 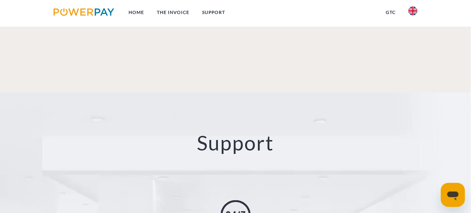 What do you see at coordinates (235, 143) in the screenshot?
I see `h2: Support` at bounding box center [235, 143].